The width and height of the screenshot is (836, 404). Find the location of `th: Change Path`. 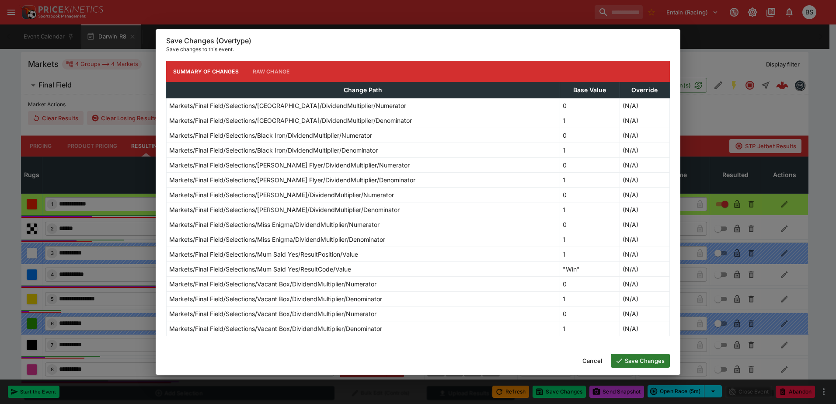

th: Change Path is located at coordinates (364, 90).